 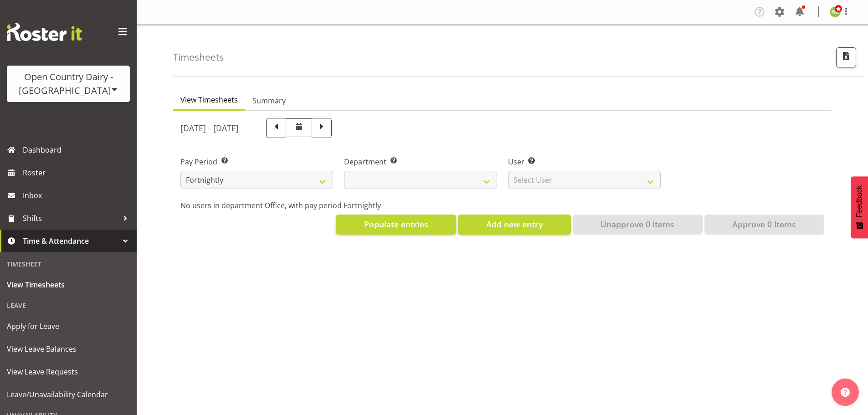 I want to click on img: nicole-lloyd7454.jpg, so click(x=835, y=12).